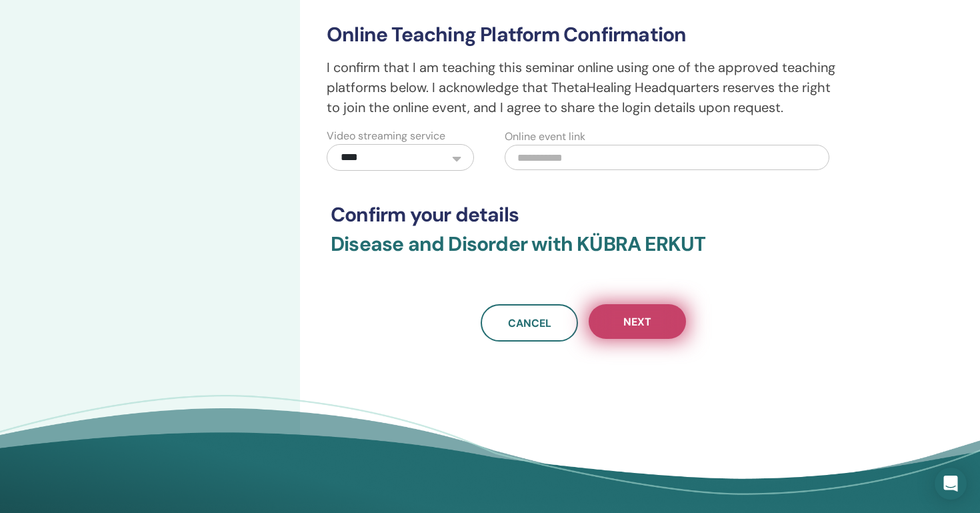  What do you see at coordinates (584, 88) in the screenshot?
I see `p: I confirm that I am teaching this seminar online using one of the approved teaching platforms bel...` at bounding box center [584, 88].